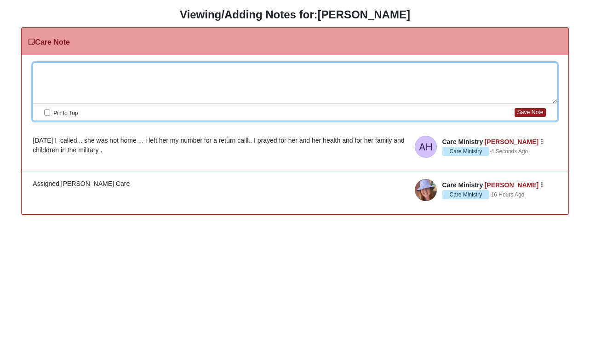  What do you see at coordinates (529, 112) in the screenshot?
I see `button: Save Note` at bounding box center [529, 112].